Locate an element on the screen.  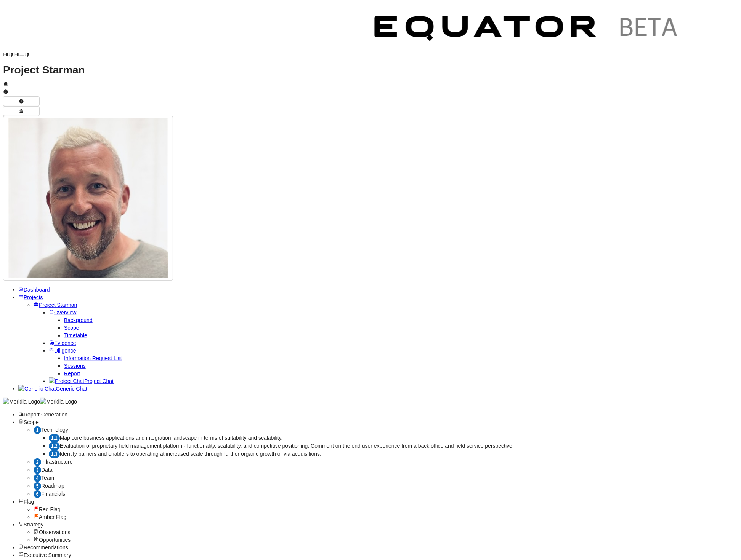
a: Projects is located at coordinates (30, 298).